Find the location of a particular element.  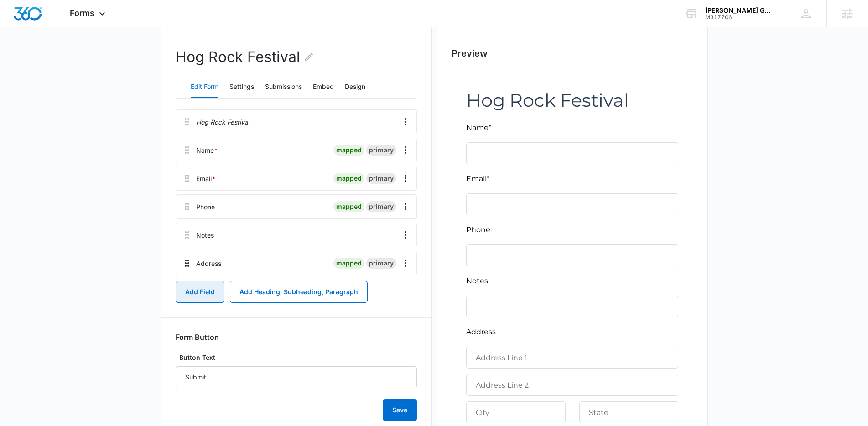

h2: Preview is located at coordinates (572, 53).